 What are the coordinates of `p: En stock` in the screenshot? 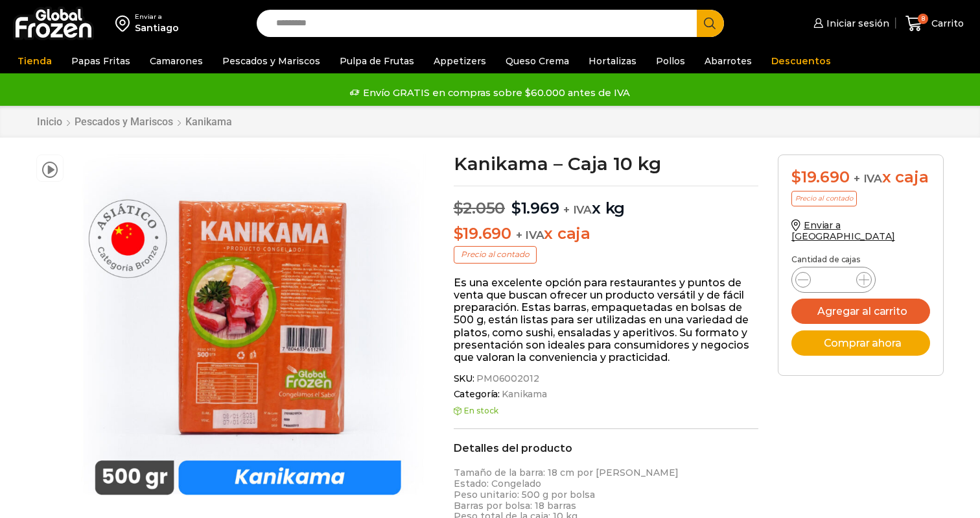 It's located at (606, 410).